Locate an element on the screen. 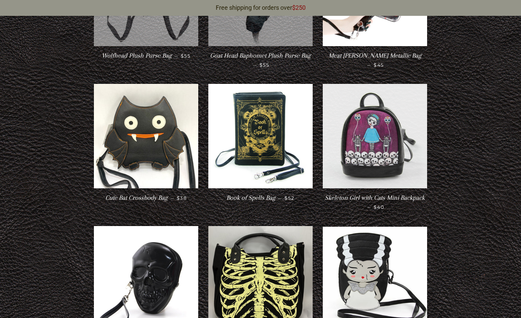  a: Goat Head Baphomet Plush Purse Bag — $55 is located at coordinates (261, 60).